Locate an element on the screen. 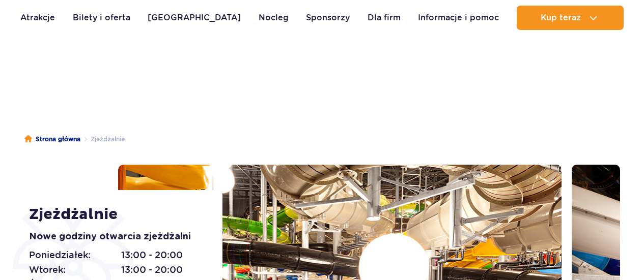 The image size is (644, 280). li: Zjeżdżalnie is located at coordinates (102, 140).